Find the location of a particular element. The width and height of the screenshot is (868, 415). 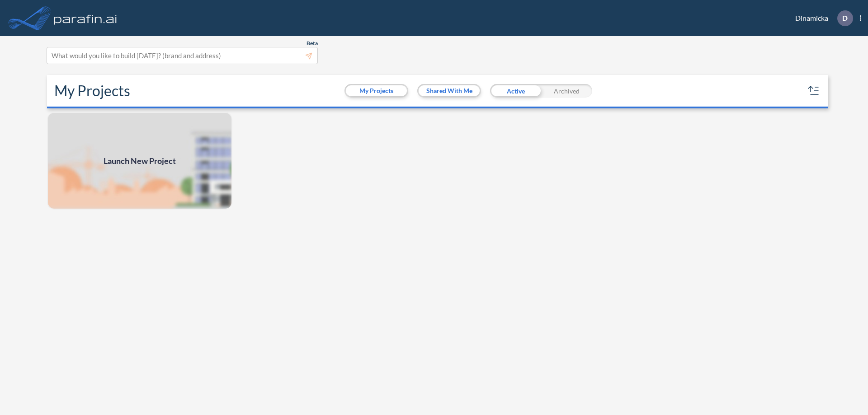

h2: My Projects is located at coordinates (92, 91).